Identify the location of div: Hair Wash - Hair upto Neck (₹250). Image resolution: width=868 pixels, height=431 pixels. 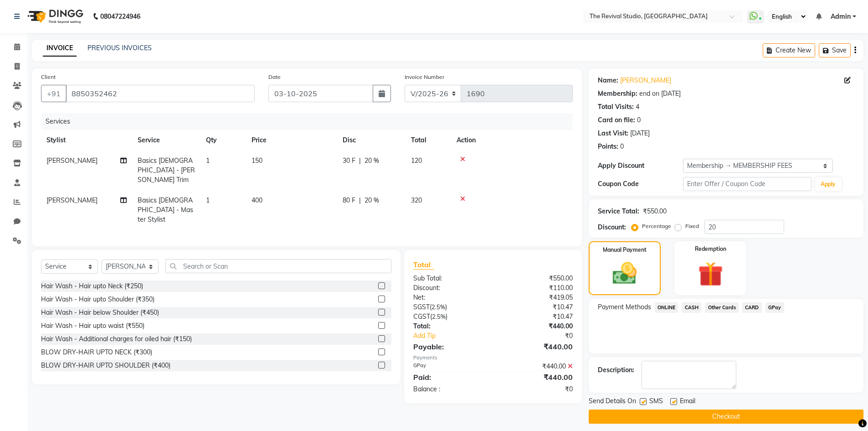
(92, 286).